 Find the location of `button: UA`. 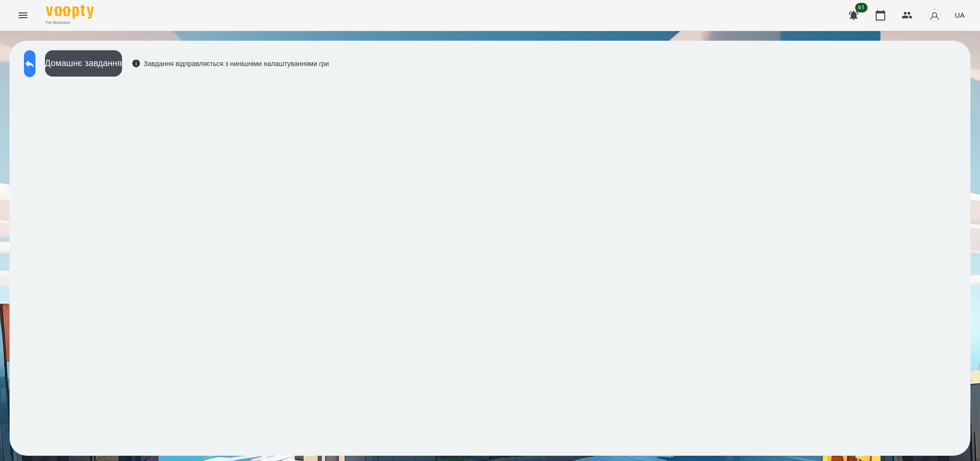

button: UA is located at coordinates (959, 15).